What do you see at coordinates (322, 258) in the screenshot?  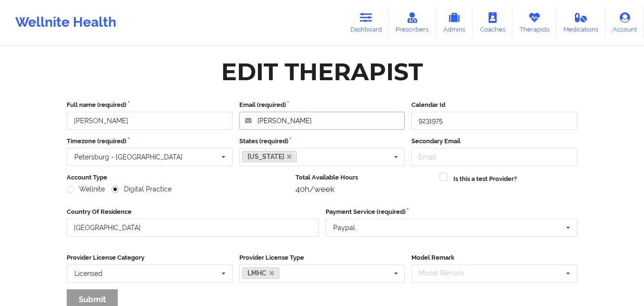 I see `label: Provider License Type` at bounding box center [322, 258].